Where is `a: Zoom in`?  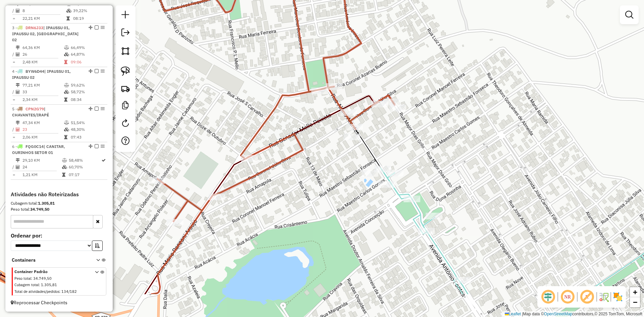 a: Zoom in is located at coordinates (635, 292).